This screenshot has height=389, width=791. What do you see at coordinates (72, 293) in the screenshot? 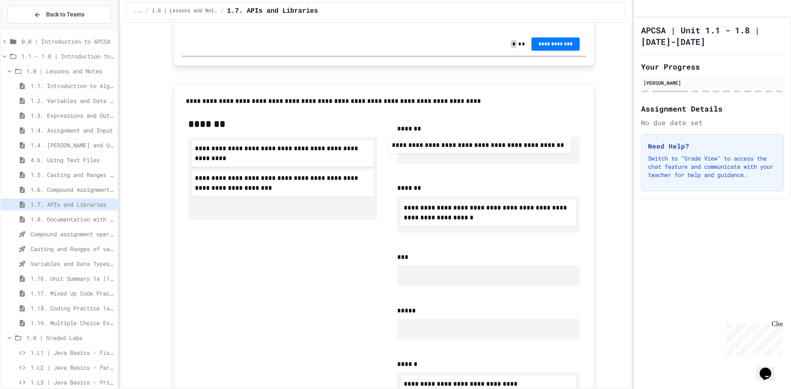
I see `span: 1.17. Mixed Up Code Practice 1.1-1.6` at bounding box center [72, 293].